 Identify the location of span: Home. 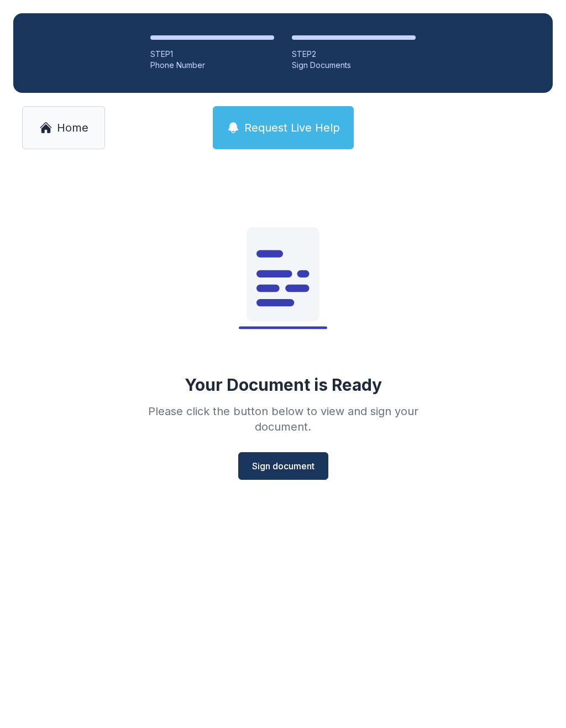
(72, 128).